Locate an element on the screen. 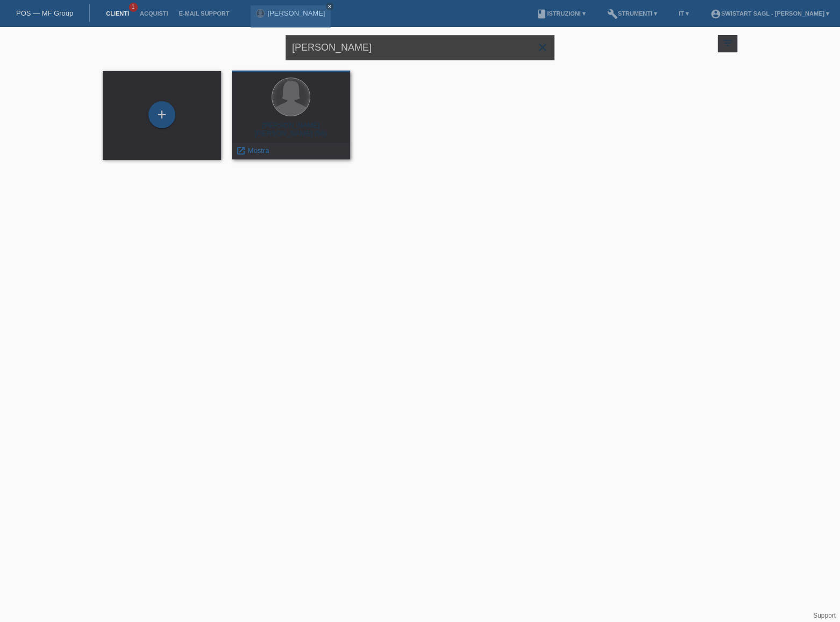  a: Support is located at coordinates (825, 615).